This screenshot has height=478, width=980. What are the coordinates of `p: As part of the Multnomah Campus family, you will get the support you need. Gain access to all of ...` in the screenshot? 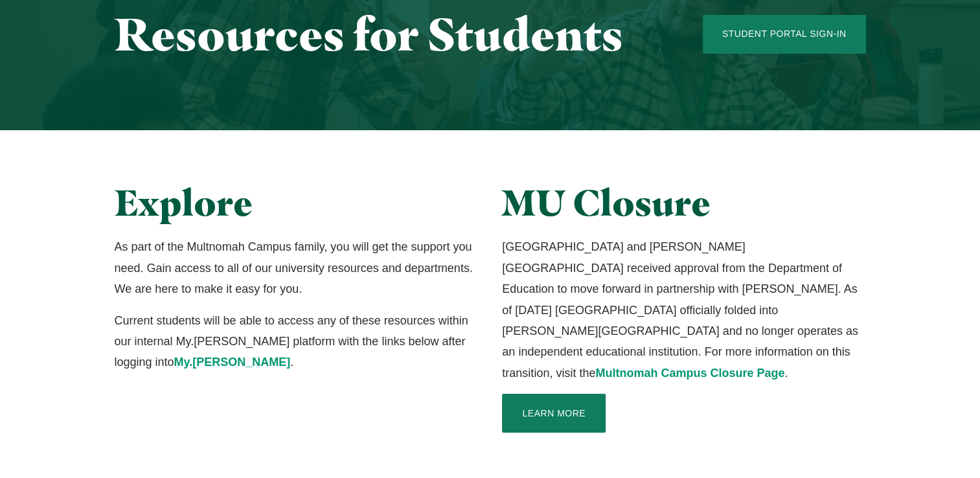 It's located at (296, 267).